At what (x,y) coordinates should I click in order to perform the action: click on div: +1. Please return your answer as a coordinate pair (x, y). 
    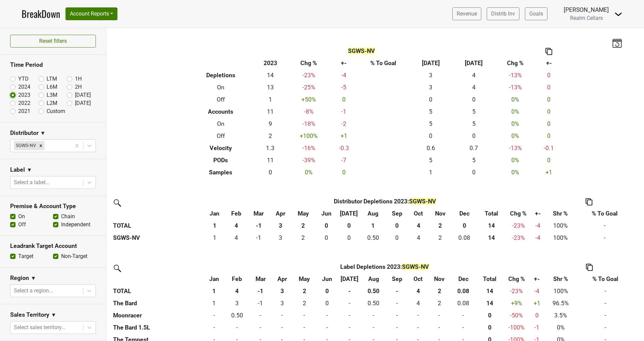
    Looking at the image, I should click on (537, 303).